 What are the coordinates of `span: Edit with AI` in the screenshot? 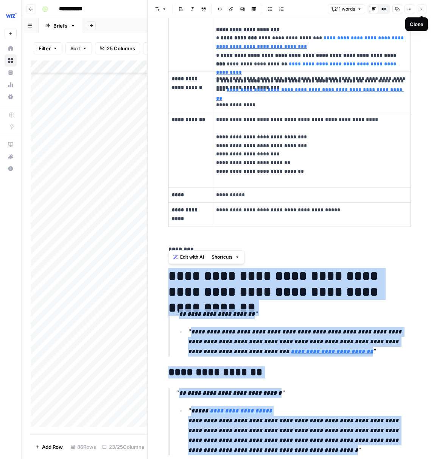 It's located at (192, 257).